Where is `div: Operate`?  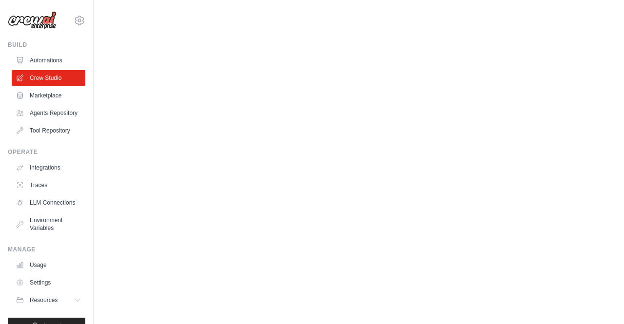 div: Operate is located at coordinates (46, 152).